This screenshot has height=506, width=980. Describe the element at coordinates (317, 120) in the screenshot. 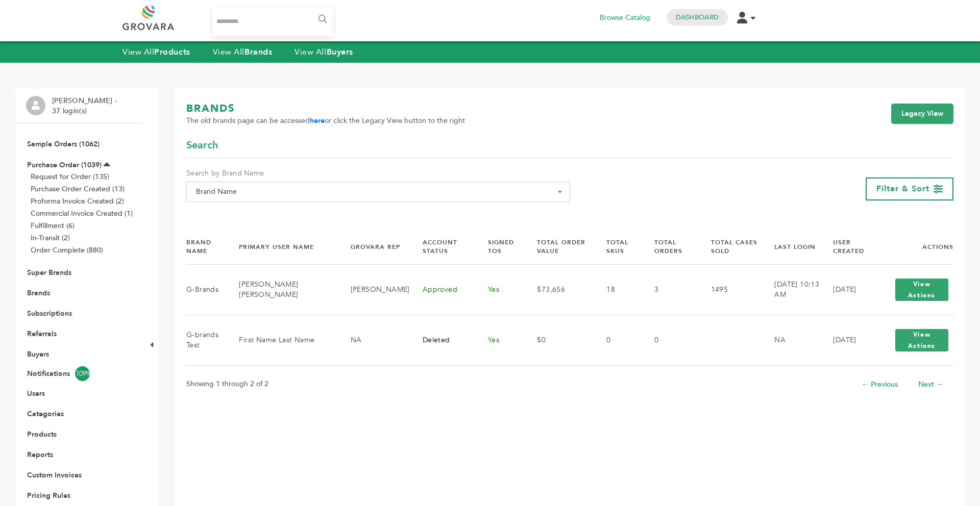

I see `a: here` at that location.